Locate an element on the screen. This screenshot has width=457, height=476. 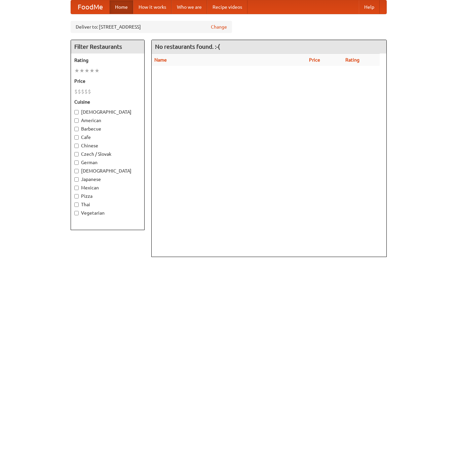
input: Vegetarian is located at coordinates (76, 213).